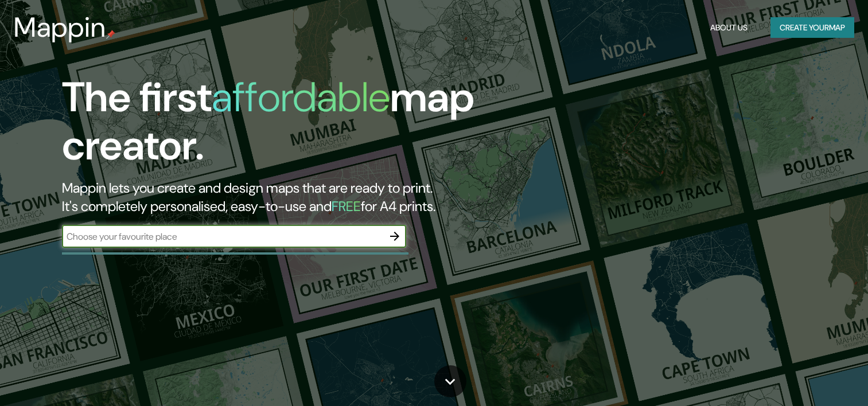 This screenshot has height=406, width=868. Describe the element at coordinates (222, 236) in the screenshot. I see `input: Choose your favourite place` at that location.